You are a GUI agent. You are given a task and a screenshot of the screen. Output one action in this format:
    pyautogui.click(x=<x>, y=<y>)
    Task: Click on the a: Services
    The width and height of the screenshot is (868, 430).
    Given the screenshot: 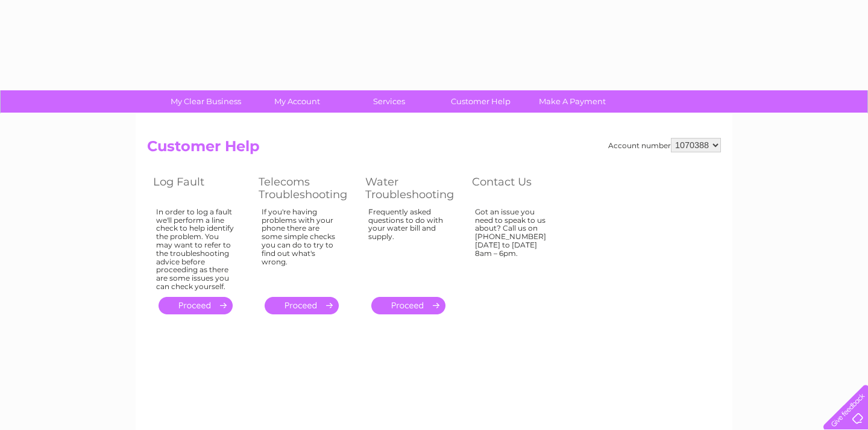 What is the action you would take?
    pyautogui.click(x=389, y=101)
    